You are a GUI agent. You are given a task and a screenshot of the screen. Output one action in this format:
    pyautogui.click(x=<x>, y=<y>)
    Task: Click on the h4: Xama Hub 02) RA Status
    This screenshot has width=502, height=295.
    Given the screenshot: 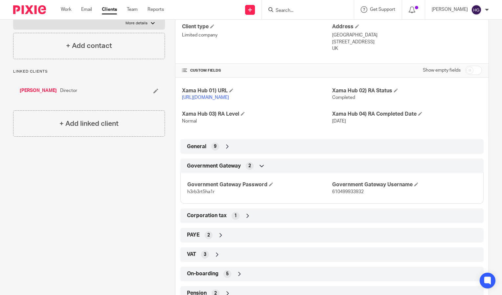 What is the action you would take?
    pyautogui.click(x=407, y=91)
    